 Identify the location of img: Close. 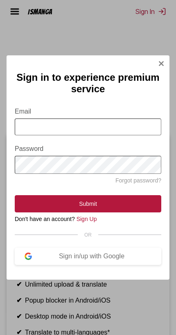
(161, 63).